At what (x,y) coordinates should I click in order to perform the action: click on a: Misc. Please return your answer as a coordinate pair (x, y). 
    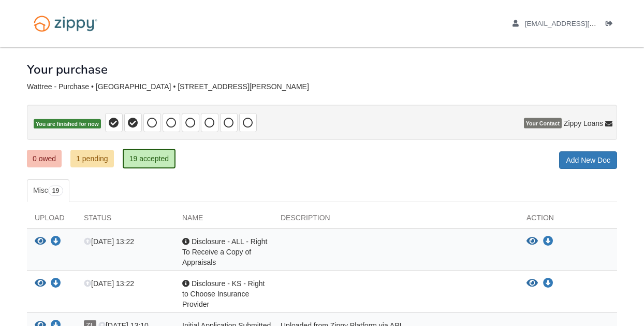
    Looking at the image, I should click on (48, 190).